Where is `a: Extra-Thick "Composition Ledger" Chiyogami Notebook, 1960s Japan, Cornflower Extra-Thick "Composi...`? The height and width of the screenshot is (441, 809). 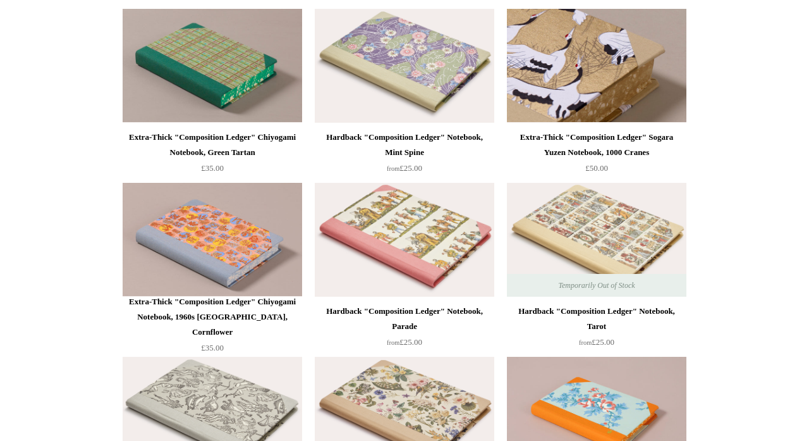
a: Extra-Thick "Composition Ledger" Chiyogami Notebook, 1960s Japan, Cornflower Extra-Thick "Composi... is located at coordinates (212, 240).